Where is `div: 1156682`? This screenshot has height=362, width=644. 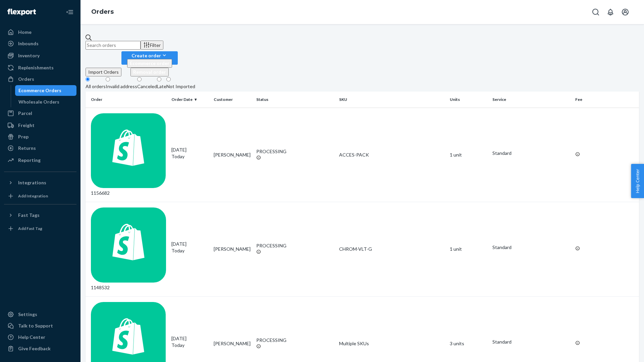
div: 1156682 is located at coordinates (128, 155).